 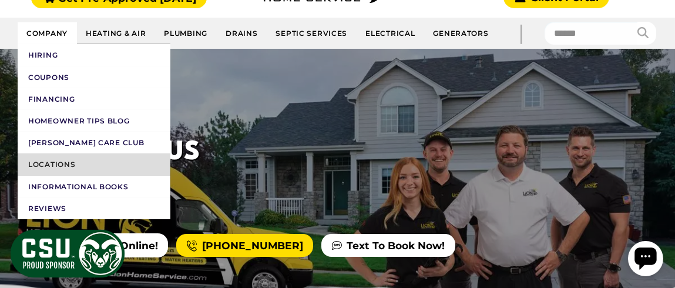 I want to click on a: Financing, so click(x=94, y=99).